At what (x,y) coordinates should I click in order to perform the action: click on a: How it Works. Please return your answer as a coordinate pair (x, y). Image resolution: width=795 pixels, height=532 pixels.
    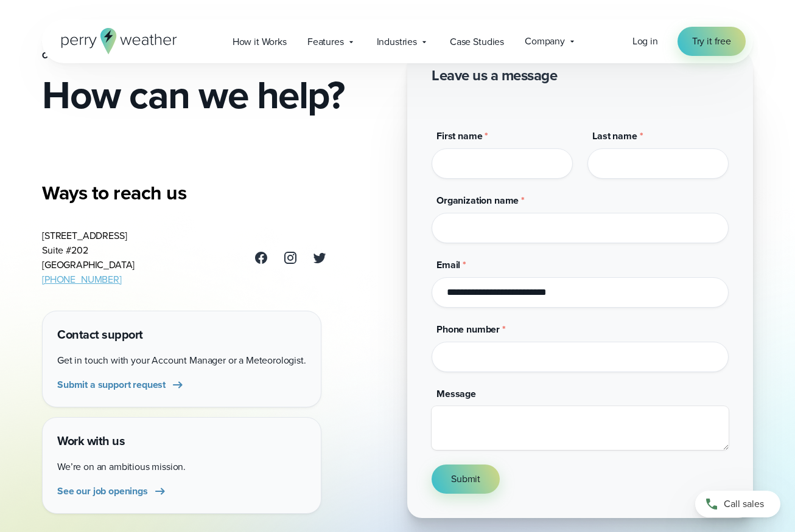
    Looking at the image, I should click on (260, 41).